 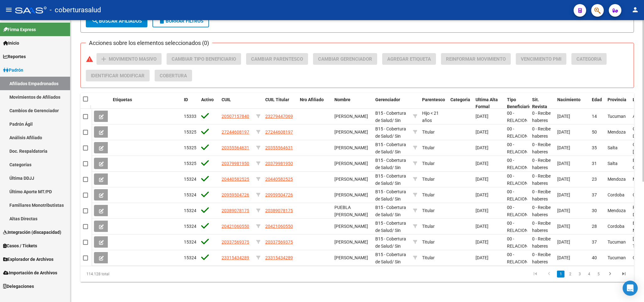 I want to click on li: page 4, so click(x=589, y=274).